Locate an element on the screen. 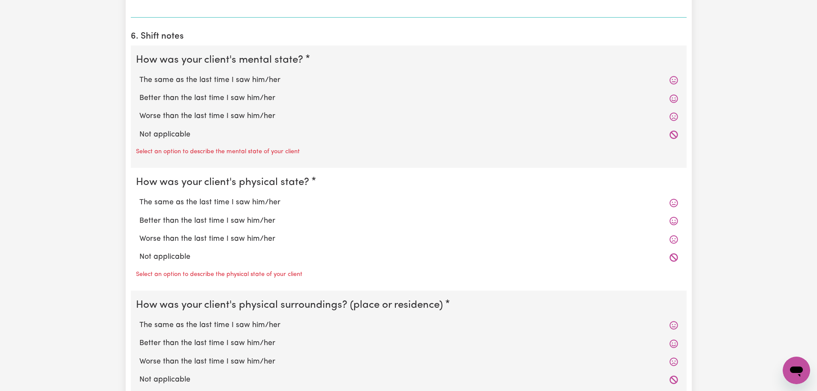  legend: How was your client's mental state? is located at coordinates (221, 60).